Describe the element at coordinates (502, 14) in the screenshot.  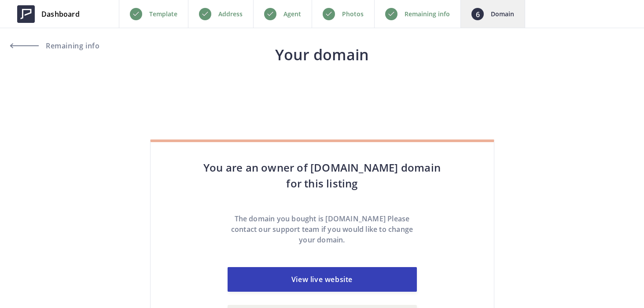
I see `p: Domain` at that location.